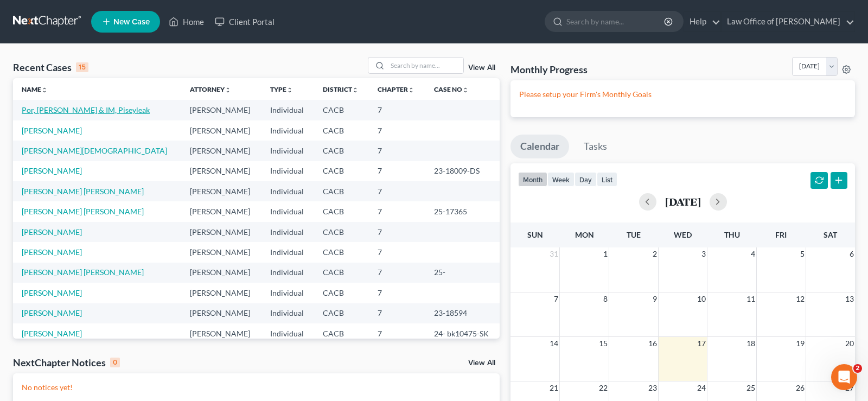 This screenshot has height=401, width=868. I want to click on span: Mon, so click(584, 234).